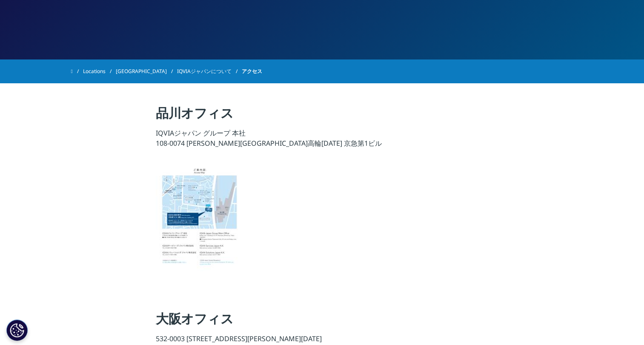  What do you see at coordinates (252, 72) in the screenshot?
I see `span: アクセス` at bounding box center [252, 72].